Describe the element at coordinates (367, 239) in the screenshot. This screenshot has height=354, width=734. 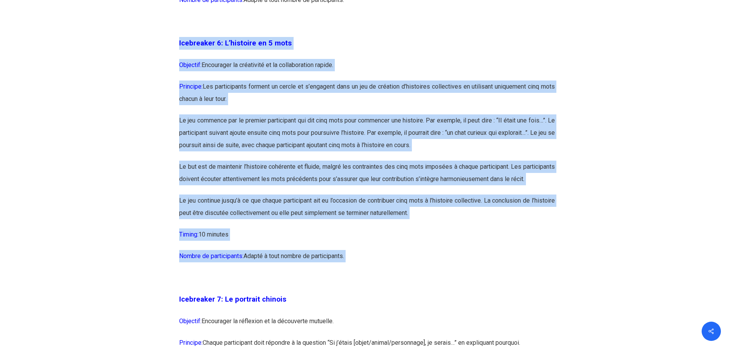
I see `p: 10 minutes` at that location.